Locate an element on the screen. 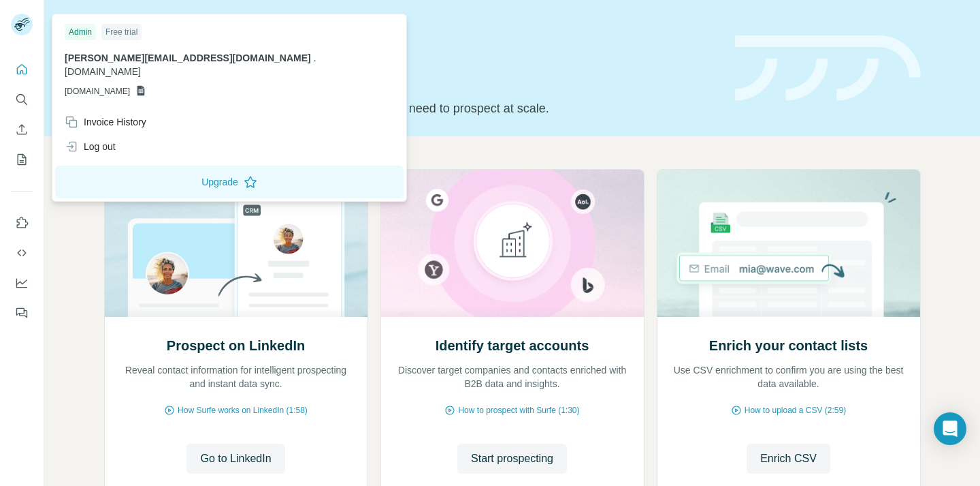  span: How Surfe works on LinkedIn (1:58) is located at coordinates (242, 410).